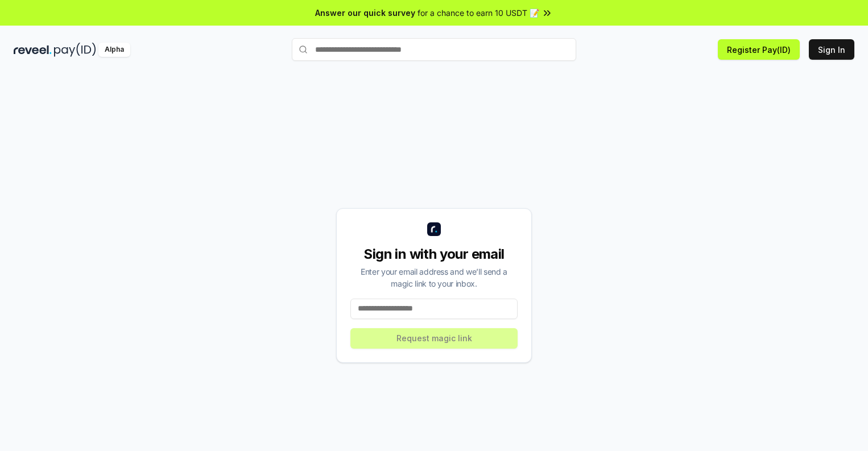 The height and width of the screenshot is (451, 868). Describe the element at coordinates (478, 13) in the screenshot. I see `span: for a chance to earn 10 USDT 📝` at that location.